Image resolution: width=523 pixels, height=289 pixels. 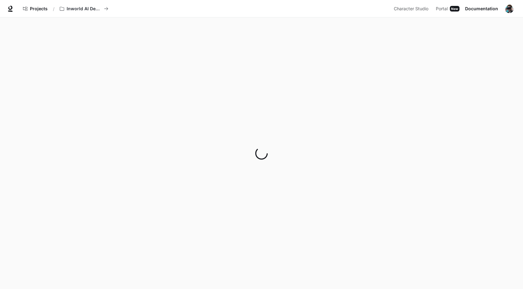 I want to click on button: User avatar, so click(x=510, y=9).